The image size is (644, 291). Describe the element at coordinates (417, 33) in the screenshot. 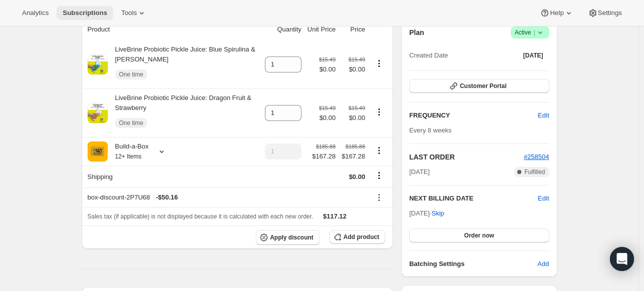

I see `h2: Plan` at that location.